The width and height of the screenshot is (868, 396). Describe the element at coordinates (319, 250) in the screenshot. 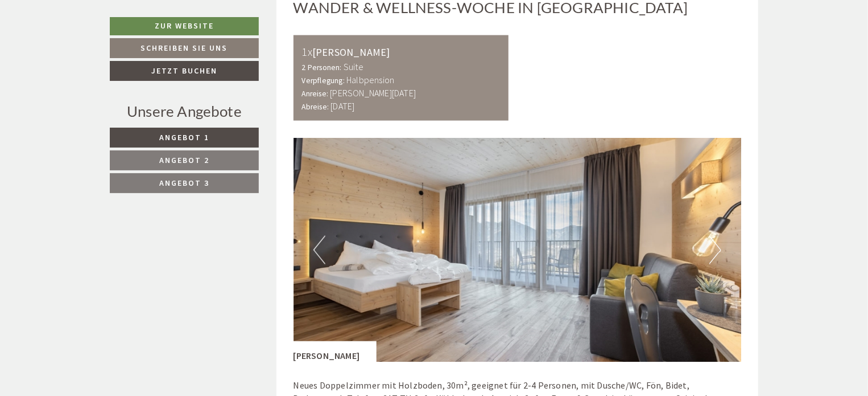

I see `button: Previous` at that location.